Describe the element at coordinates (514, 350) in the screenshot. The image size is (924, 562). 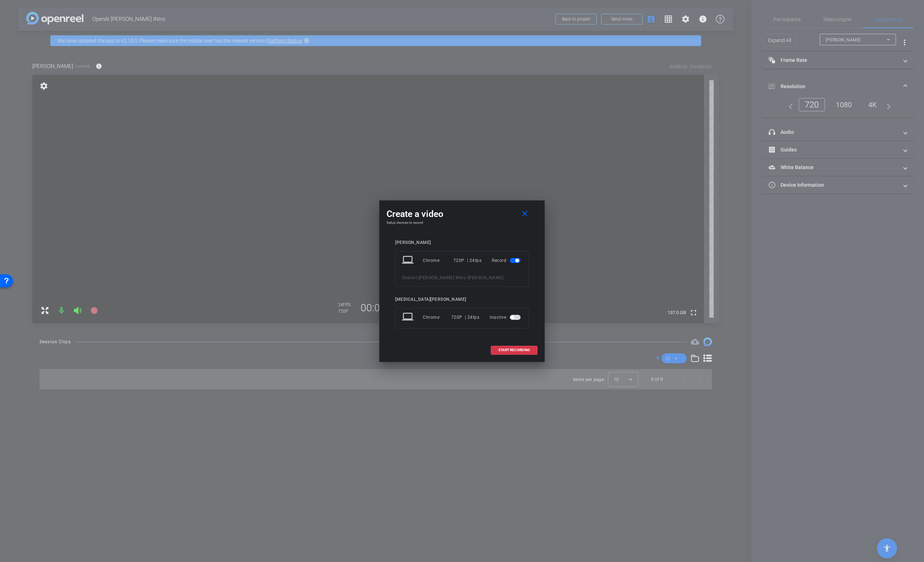
I see `button: START RECORDING` at that location.